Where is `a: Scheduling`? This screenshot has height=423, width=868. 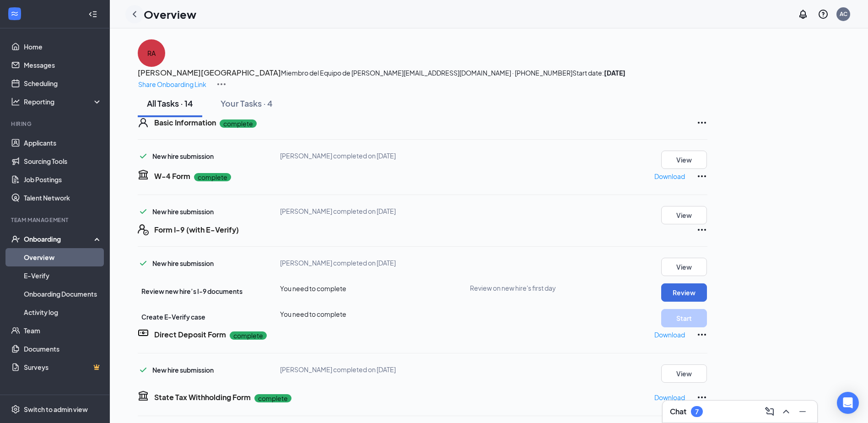 a: Scheduling is located at coordinates (63, 83).